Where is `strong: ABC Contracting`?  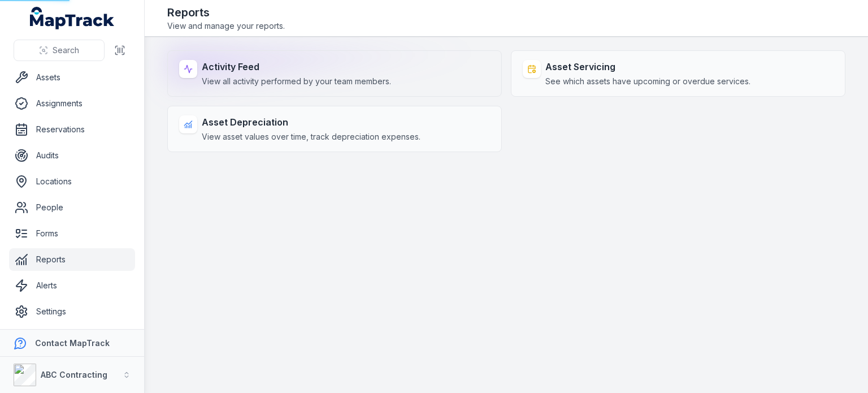
strong: ABC Contracting is located at coordinates (74, 375).